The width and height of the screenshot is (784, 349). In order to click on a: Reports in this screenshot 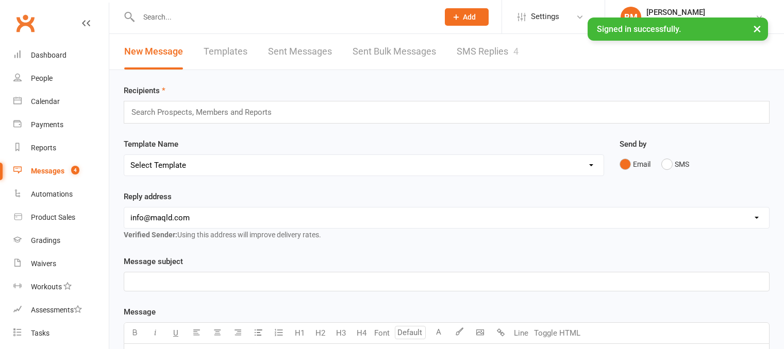, I will do `click(61, 148)`.